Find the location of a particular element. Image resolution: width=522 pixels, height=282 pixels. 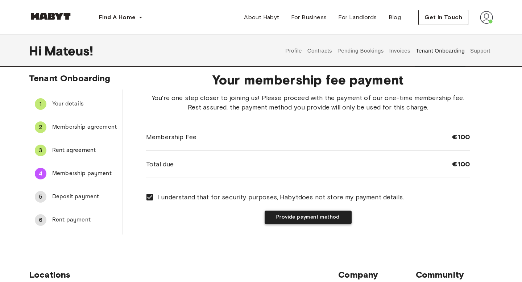

img: Habyt is located at coordinates (51, 16).